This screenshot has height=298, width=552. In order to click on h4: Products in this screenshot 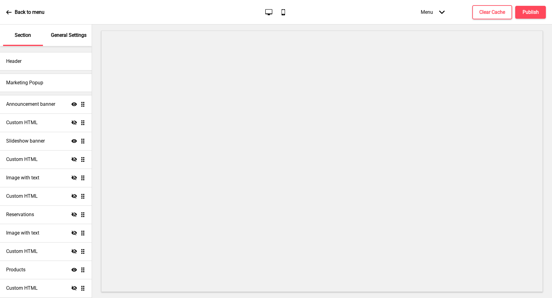, I will do `click(16, 270)`.